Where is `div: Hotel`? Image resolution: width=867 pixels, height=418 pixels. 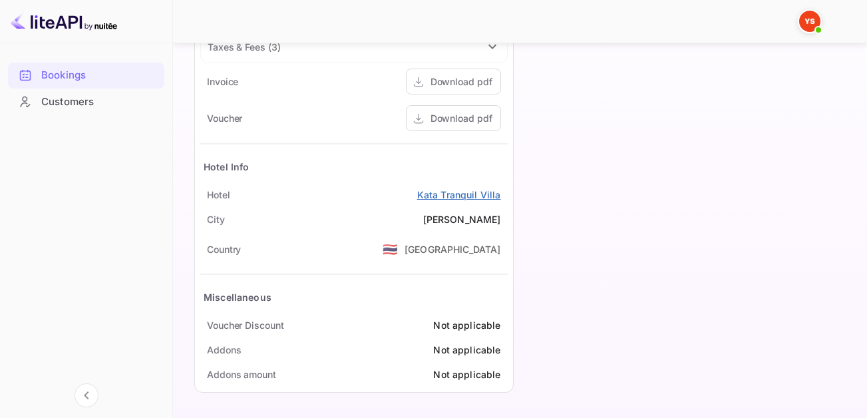
div: Hotel is located at coordinates (218, 194).